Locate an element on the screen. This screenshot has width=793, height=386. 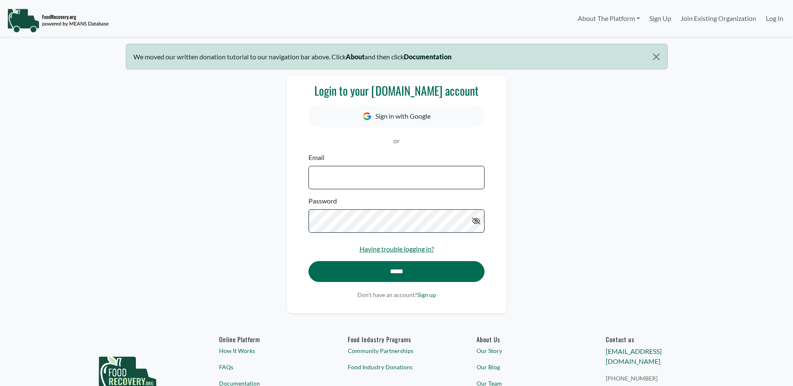
a: About The Platform is located at coordinates (608, 18).